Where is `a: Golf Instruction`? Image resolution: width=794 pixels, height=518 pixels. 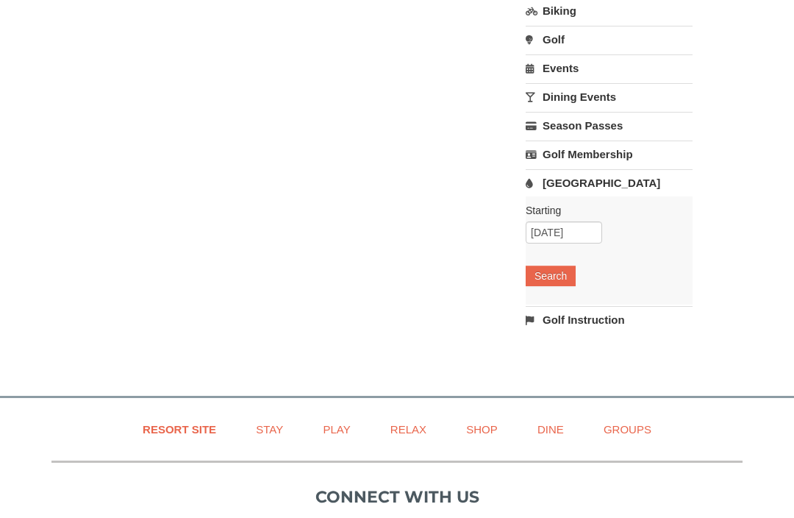
a: Golf Instruction is located at coordinates (609, 319).